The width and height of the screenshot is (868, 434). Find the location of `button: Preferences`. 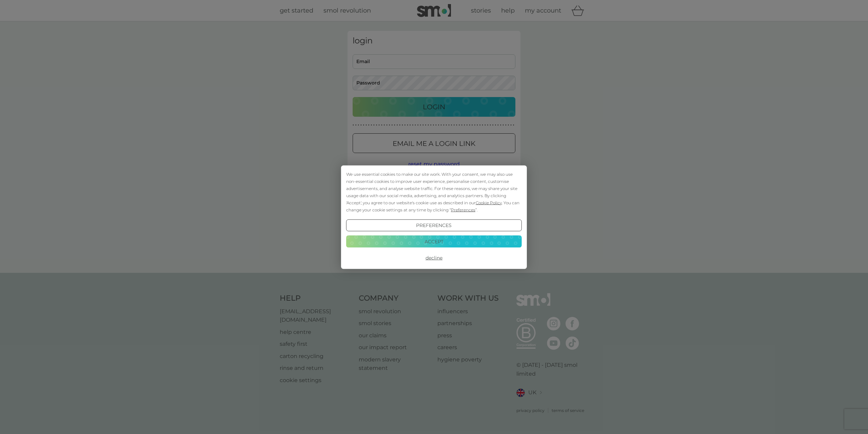

button: Preferences is located at coordinates (434, 225).